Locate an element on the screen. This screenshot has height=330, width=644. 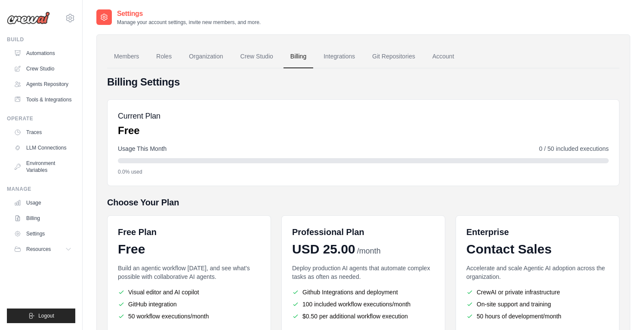
li: 50 hours of development/month is located at coordinates (538, 317).